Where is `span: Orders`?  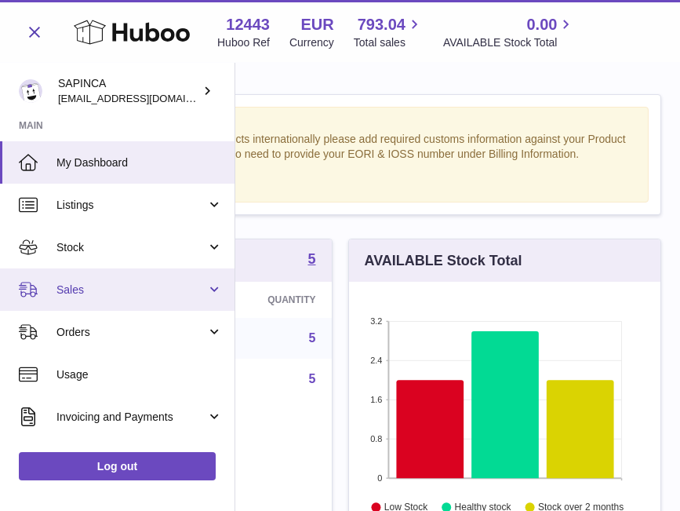 span: Orders is located at coordinates (131, 332).